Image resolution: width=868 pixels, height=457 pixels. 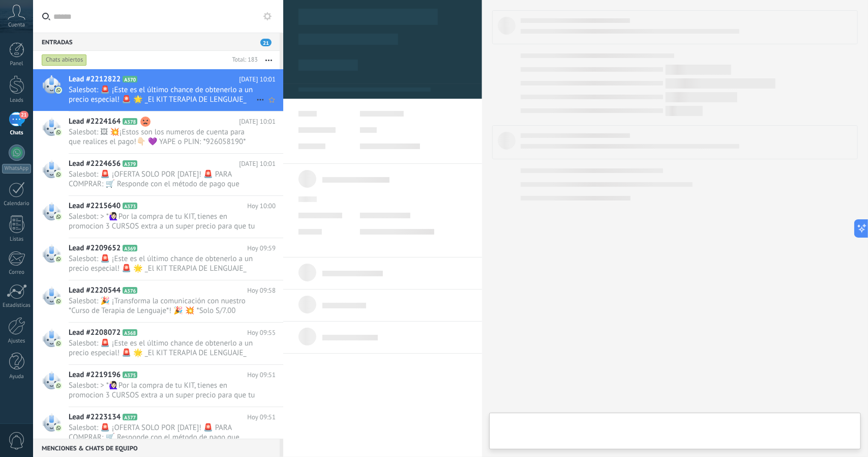 What do you see at coordinates (17, 25) in the screenshot?
I see `span: Cuenta` at bounding box center [17, 25].